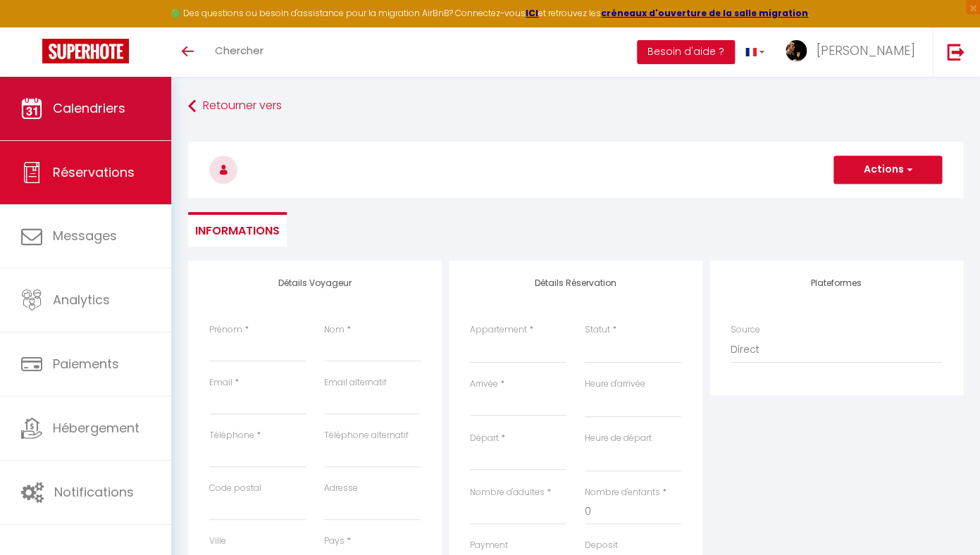  I want to click on label: Téléphone alternatif, so click(366, 435).